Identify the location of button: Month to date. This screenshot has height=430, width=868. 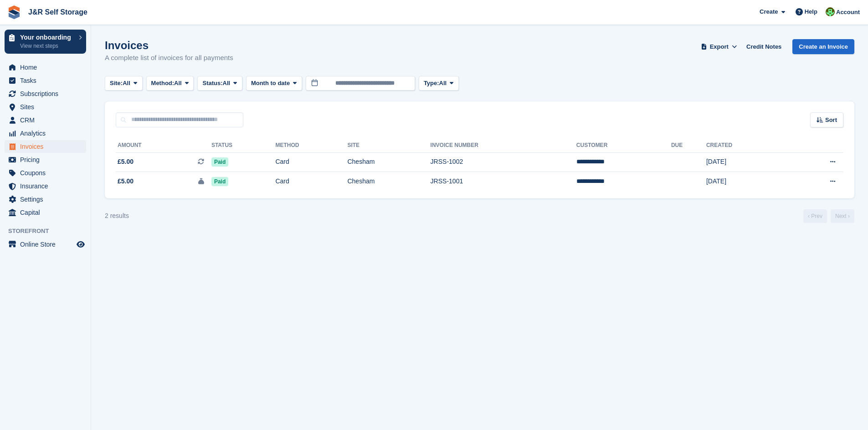
(274, 83).